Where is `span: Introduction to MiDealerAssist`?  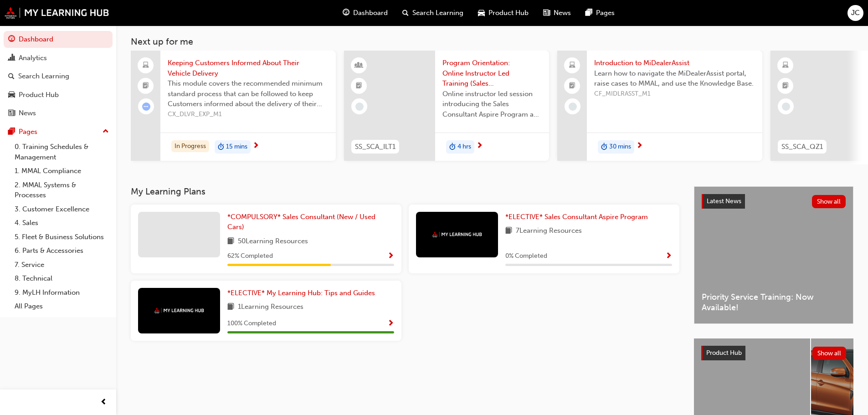
span: Introduction to MiDealerAssist is located at coordinates (674, 63).